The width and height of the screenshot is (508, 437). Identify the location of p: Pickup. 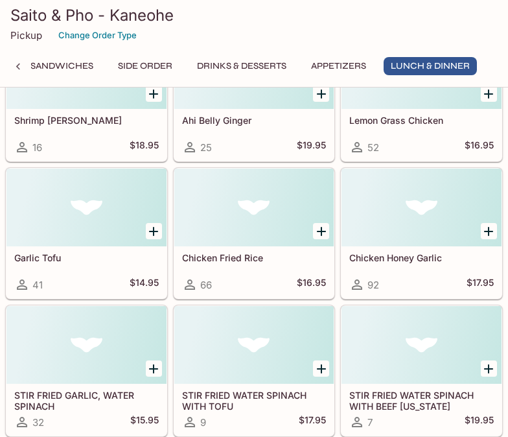
(26, 35).